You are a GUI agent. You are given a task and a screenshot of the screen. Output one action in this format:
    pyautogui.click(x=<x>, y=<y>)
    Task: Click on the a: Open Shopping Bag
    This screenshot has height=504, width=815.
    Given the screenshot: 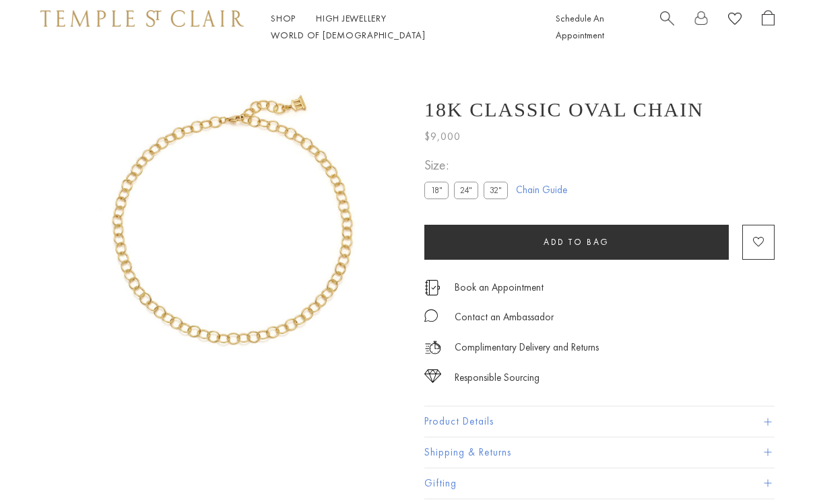 What is the action you would take?
    pyautogui.click(x=768, y=27)
    